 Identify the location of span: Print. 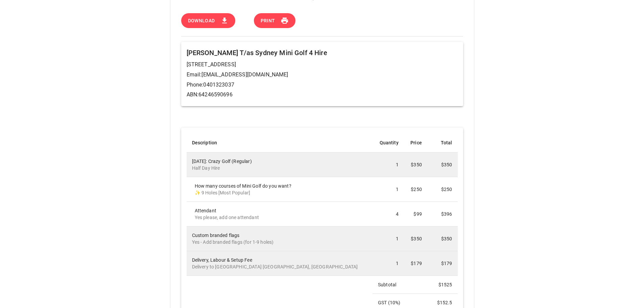
(268, 20).